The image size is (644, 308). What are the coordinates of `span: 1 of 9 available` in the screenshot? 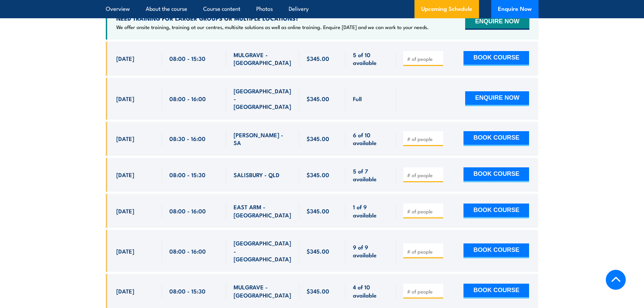 It's located at (371, 211).